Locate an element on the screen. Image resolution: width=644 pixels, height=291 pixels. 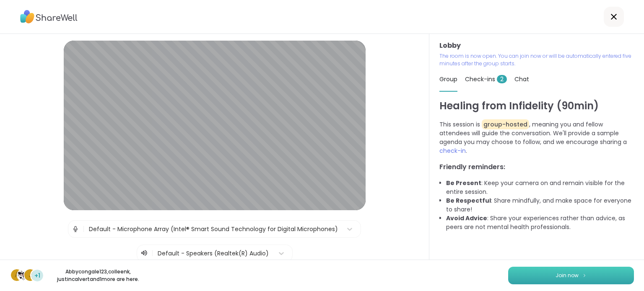
span: 2 is located at coordinates (502, 79).